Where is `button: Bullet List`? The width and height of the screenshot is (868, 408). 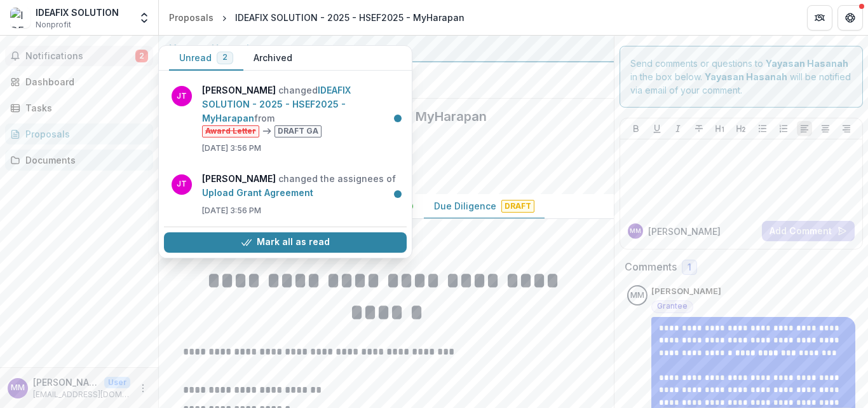
button: Bullet List is located at coordinates (763, 129).